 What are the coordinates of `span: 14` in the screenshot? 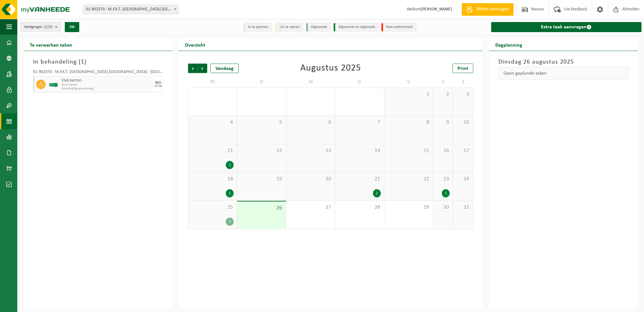 It's located at (360, 151).